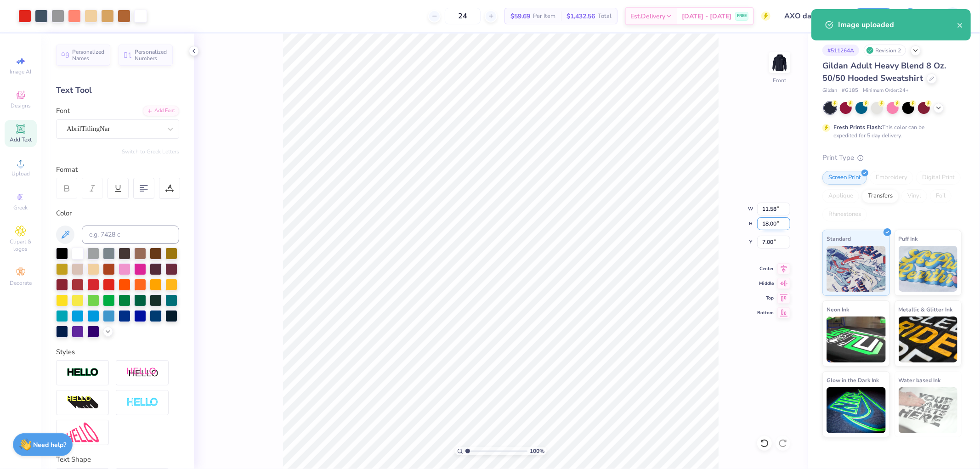  Describe the element at coordinates (21, 283) in the screenshot. I see `span: Decorate` at that location.